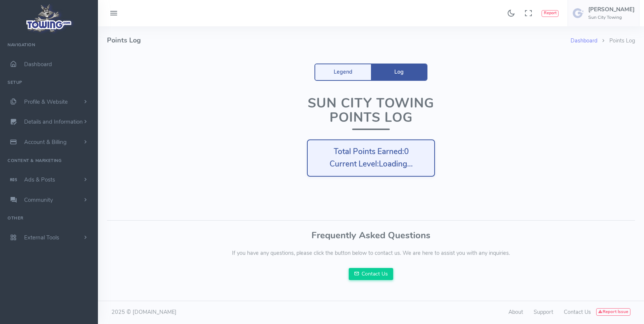 This screenshot has height=324, width=644. I want to click on a: Log, so click(398, 72).